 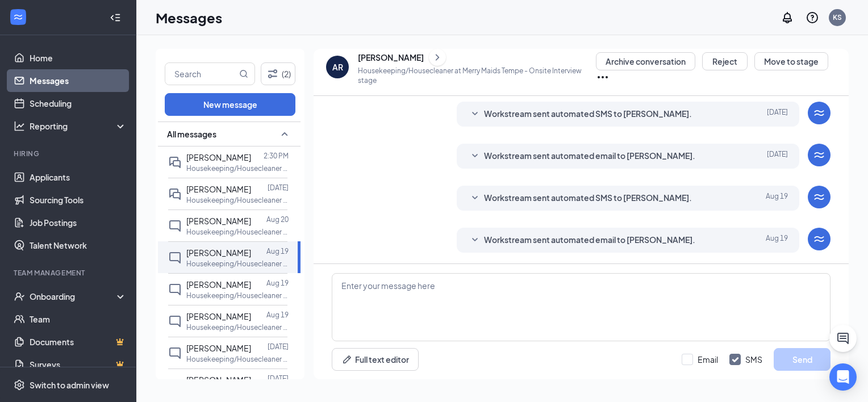 What do you see at coordinates (842, 339) in the screenshot?
I see `button: ChatActive` at bounding box center [842, 339].